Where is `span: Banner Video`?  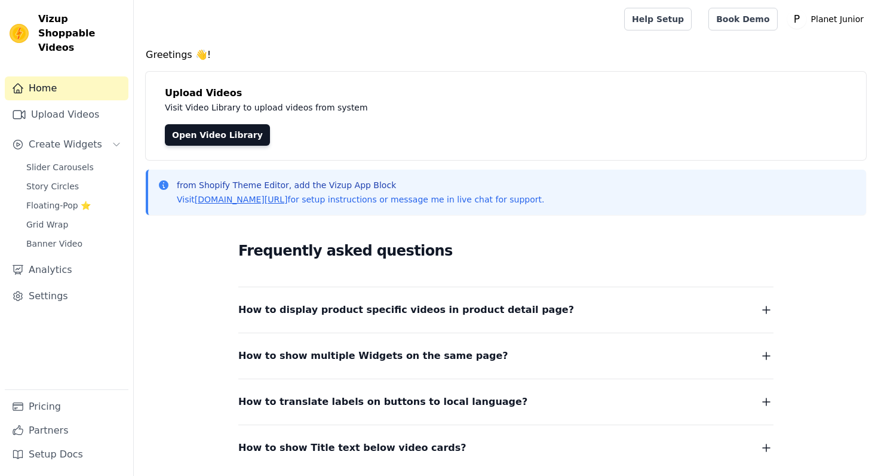
span: Banner Video is located at coordinates (54, 244).